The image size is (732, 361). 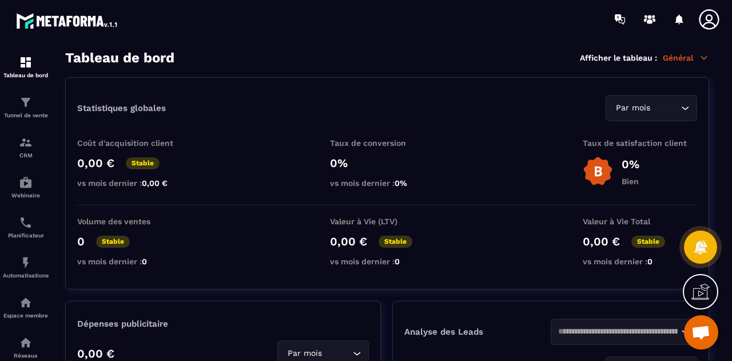 What do you see at coordinates (387, 221) in the screenshot?
I see `p: Valeur à Vie (LTV)` at bounding box center [387, 221].